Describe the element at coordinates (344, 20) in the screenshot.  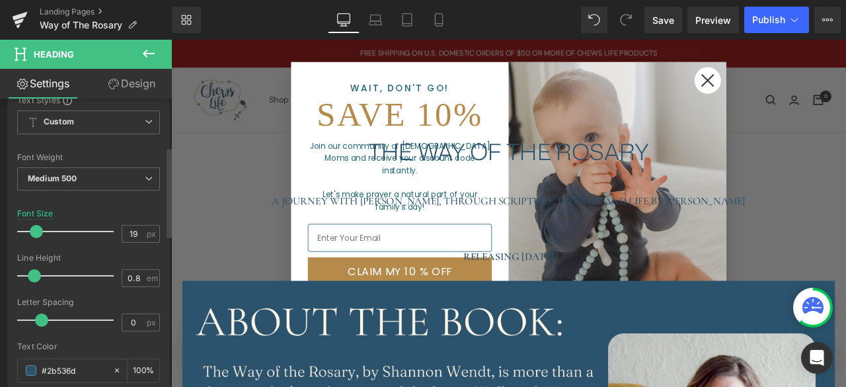
I see `a: Desktop` at that location.